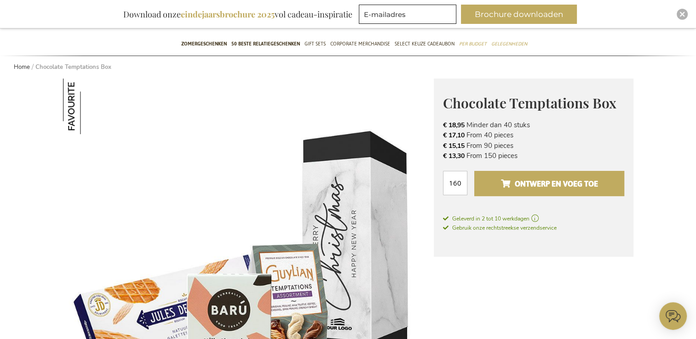 This screenshot has height=339, width=696. What do you see at coordinates (533, 125) in the screenshot?
I see `li: Minder dan 40 stuks` at bounding box center [533, 125].